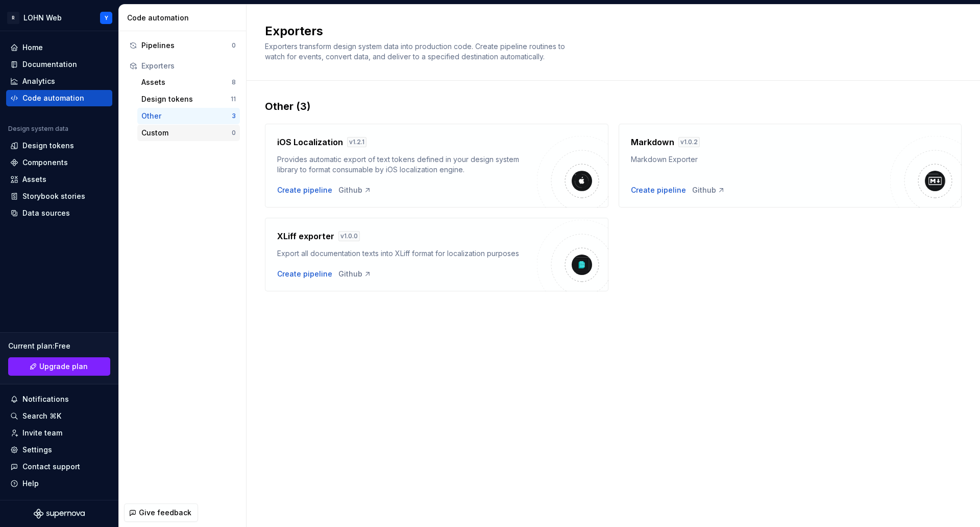 The width and height of the screenshot is (980, 527). What do you see at coordinates (183, 45) in the screenshot?
I see `button: Pipelines0` at bounding box center [183, 45].